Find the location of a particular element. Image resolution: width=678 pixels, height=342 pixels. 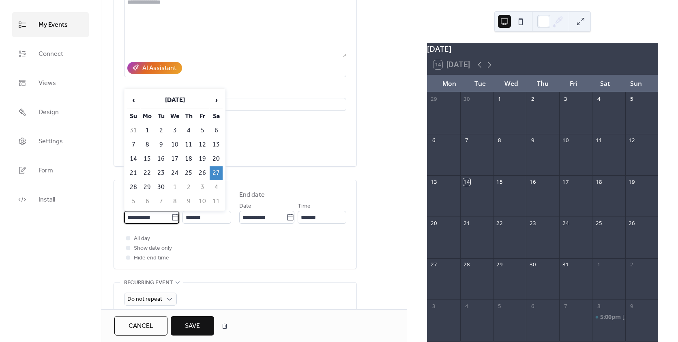

th: Tu is located at coordinates (161, 116).